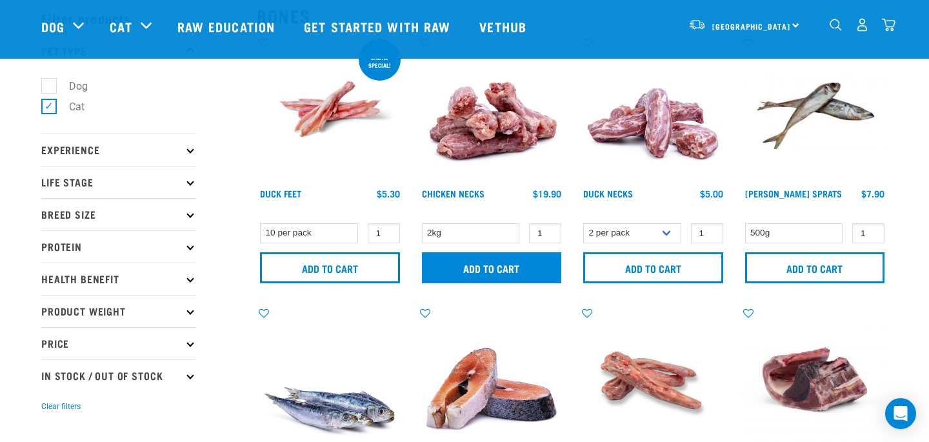 The height and width of the screenshot is (442, 929). What do you see at coordinates (53, 26) in the screenshot?
I see `a: Dog` at bounding box center [53, 26].